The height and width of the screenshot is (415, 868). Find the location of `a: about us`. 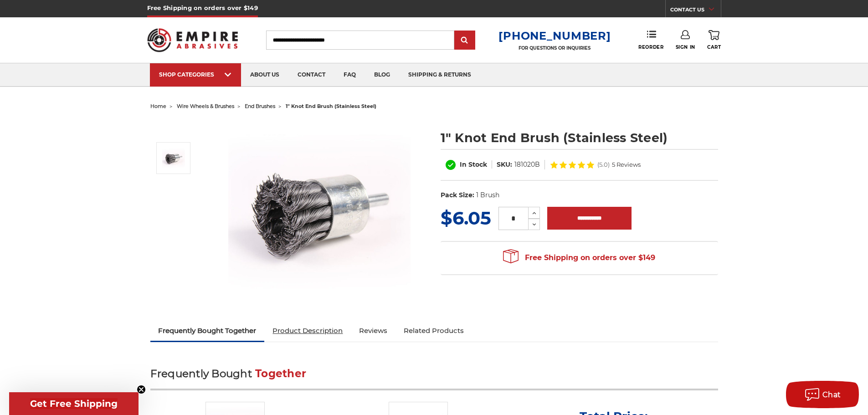

a: about us is located at coordinates (265, 75).